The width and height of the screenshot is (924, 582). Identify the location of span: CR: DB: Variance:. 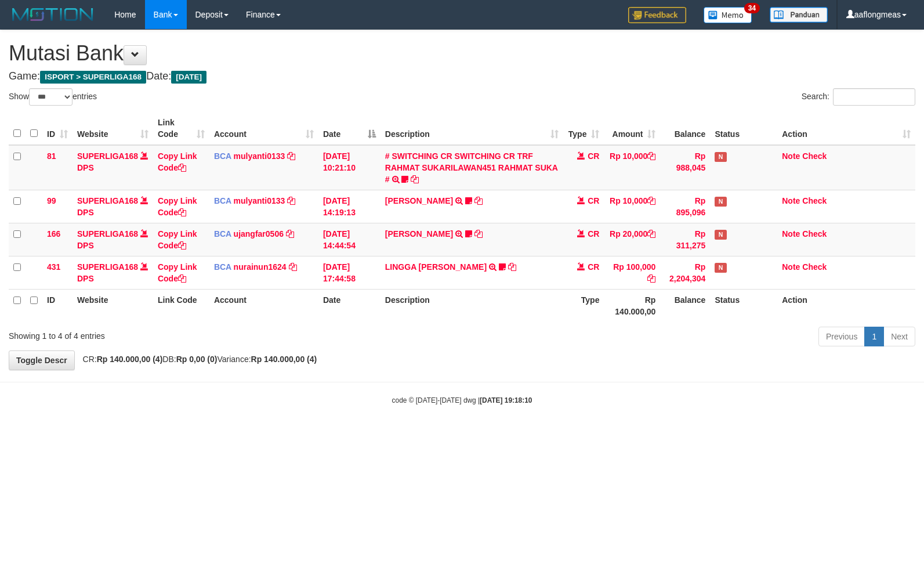
(197, 359).